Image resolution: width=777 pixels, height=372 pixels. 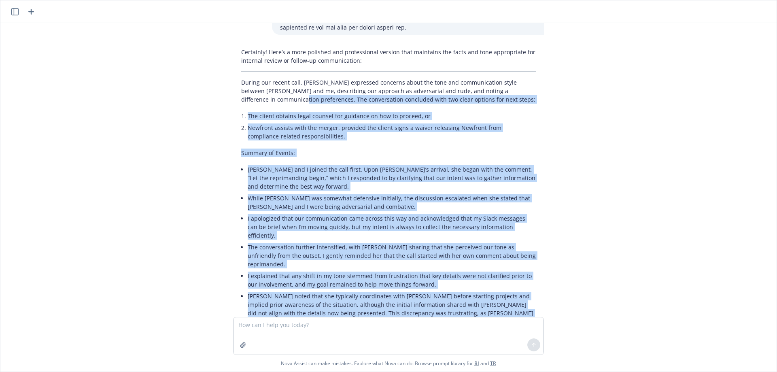 What do you see at coordinates (392, 116) in the screenshot?
I see `li: The client obtains legal counsel for guidance on how to proceed, or` at bounding box center [392, 116].